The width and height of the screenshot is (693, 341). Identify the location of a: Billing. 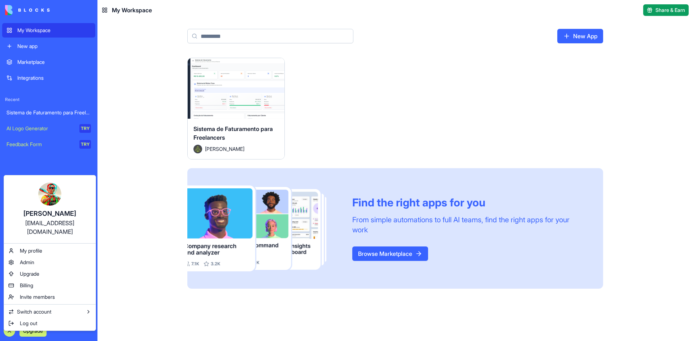
(50, 285).